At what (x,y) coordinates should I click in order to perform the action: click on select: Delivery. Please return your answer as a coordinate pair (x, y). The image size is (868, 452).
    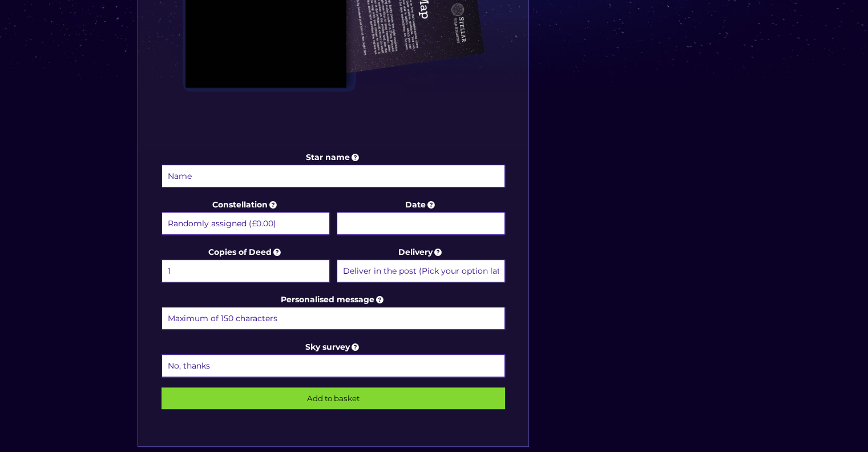
    Looking at the image, I should click on (421, 270).